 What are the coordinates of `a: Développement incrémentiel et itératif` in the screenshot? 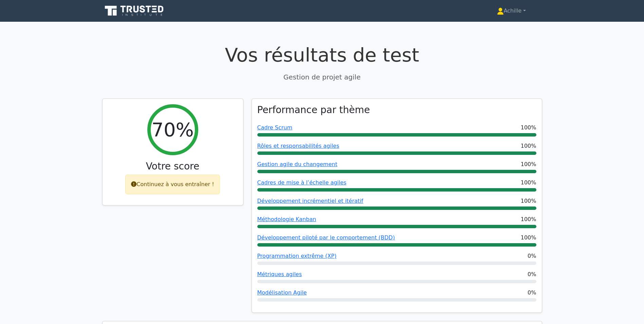 It's located at (310, 201).